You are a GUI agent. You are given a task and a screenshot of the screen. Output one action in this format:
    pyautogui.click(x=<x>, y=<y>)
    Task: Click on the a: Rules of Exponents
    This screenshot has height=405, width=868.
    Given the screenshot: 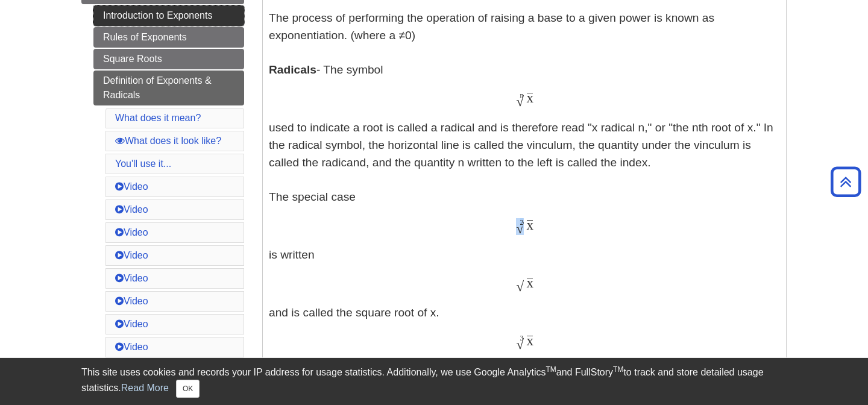 What is the action you would take?
    pyautogui.click(x=169, y=38)
    